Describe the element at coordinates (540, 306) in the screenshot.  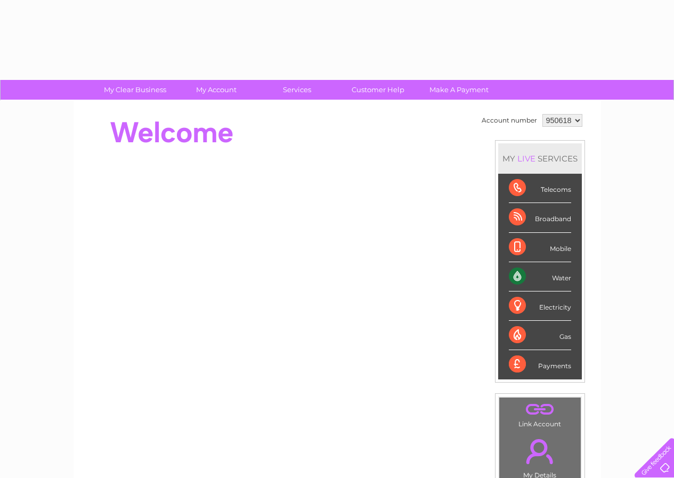
I see `div: Electricity` at that location.